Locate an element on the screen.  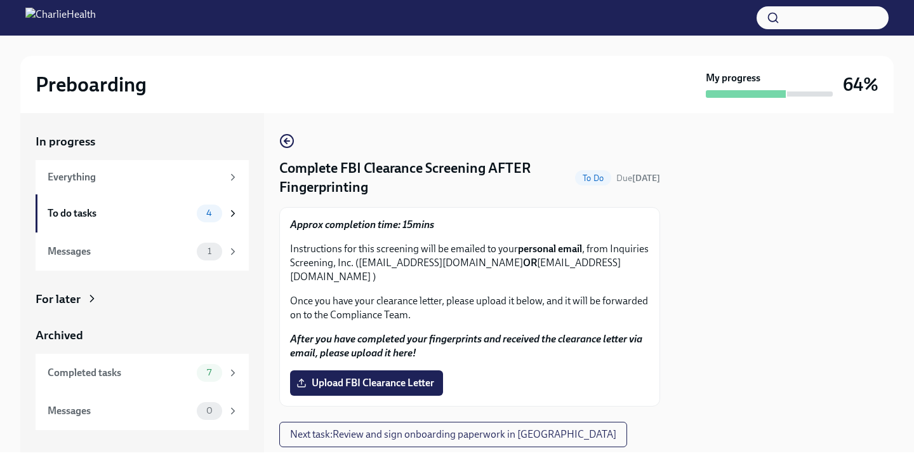
a: To do tasks4 is located at coordinates (142, 213).